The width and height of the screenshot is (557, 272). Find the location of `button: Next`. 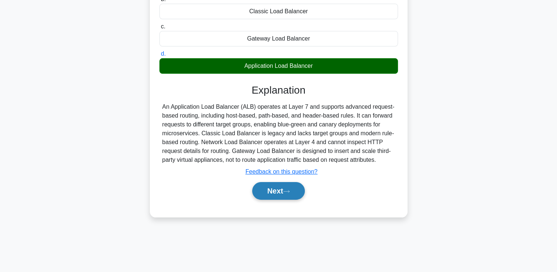

button: Next is located at coordinates (279, 191).